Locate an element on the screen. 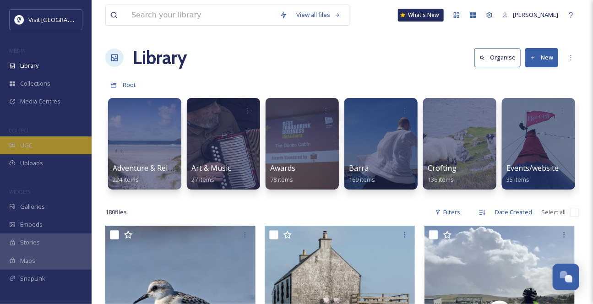 The image size is (593, 304). a: Root is located at coordinates (129, 85).